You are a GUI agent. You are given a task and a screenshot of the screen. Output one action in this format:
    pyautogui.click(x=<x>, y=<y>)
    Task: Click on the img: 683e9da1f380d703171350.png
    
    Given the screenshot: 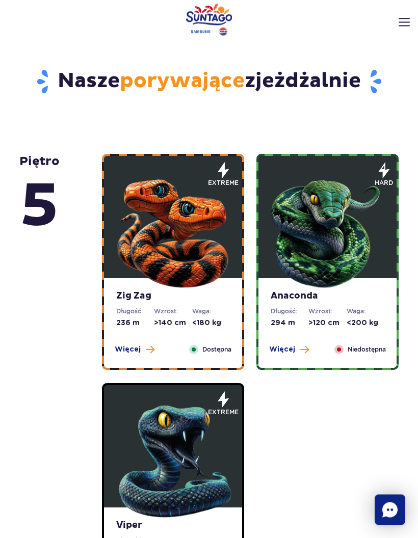 What is the action you would take?
    pyautogui.click(x=173, y=460)
    